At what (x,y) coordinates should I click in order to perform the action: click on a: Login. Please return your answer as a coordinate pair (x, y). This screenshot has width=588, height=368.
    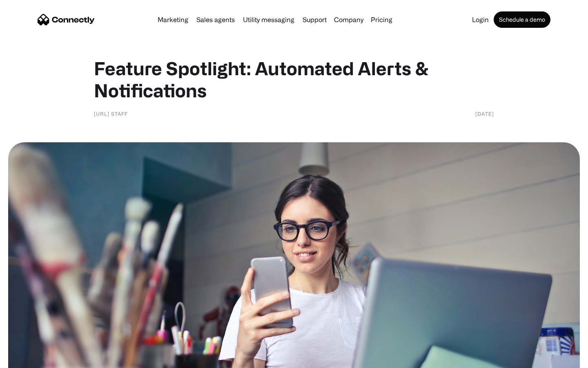
    Looking at the image, I should click on (480, 20).